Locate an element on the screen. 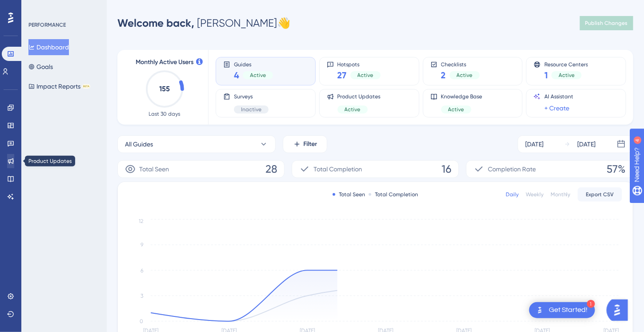  span: Filter is located at coordinates (310, 144).